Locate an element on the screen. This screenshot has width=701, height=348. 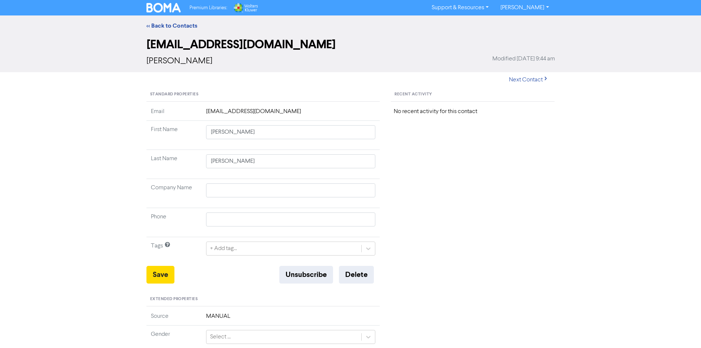
td: MANUAL is located at coordinates (291, 318).